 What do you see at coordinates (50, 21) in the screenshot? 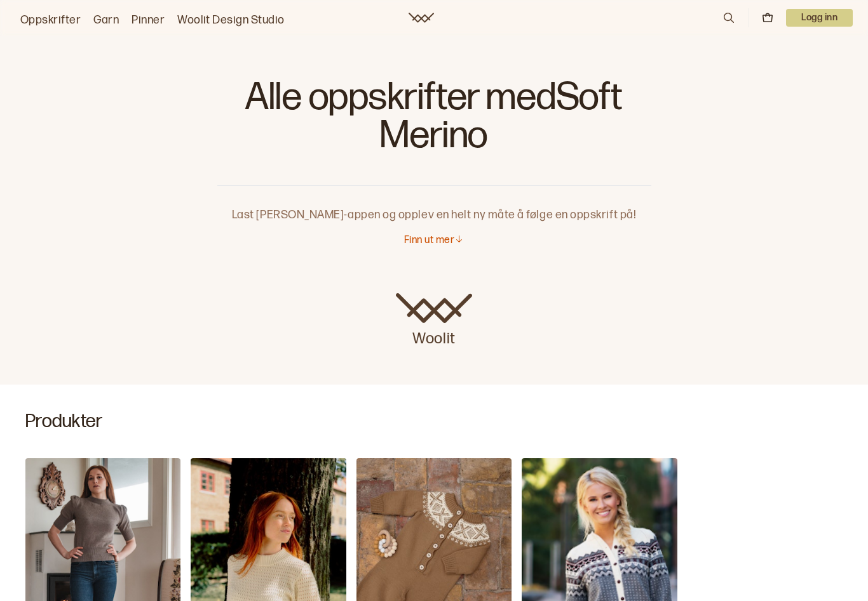
I see `a: Oppskrifter` at bounding box center [50, 21].